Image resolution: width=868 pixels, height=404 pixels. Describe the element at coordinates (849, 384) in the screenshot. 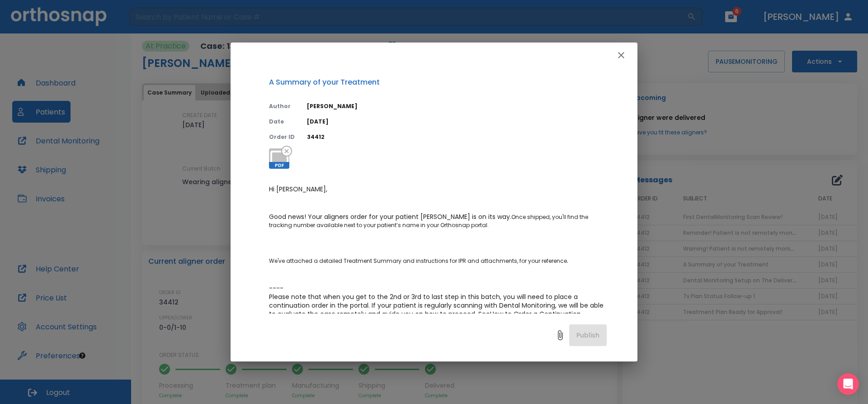

I see `div: Open Intercom Messenger` at that location.